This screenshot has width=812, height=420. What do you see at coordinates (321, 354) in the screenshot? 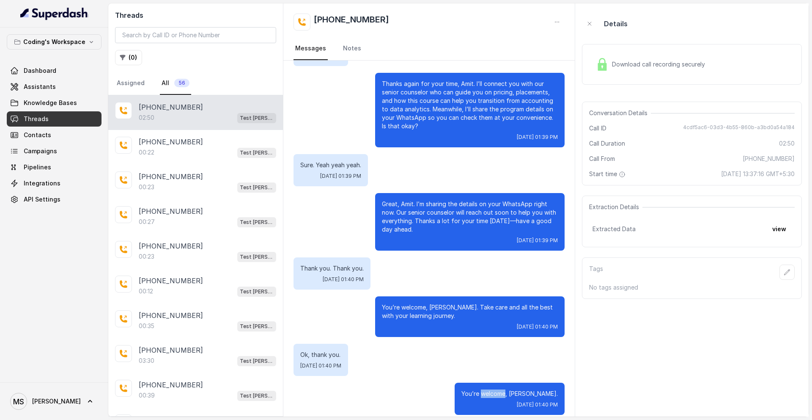
I see `p: Ok, thank you.` at bounding box center [321, 354].